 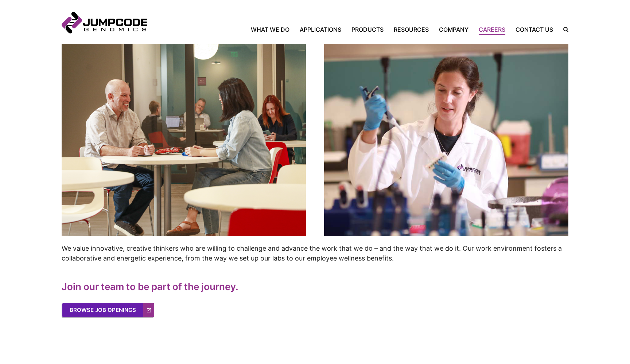 I want to click on img: Jumpcode researcher in the lab pipetting, so click(x=446, y=133).